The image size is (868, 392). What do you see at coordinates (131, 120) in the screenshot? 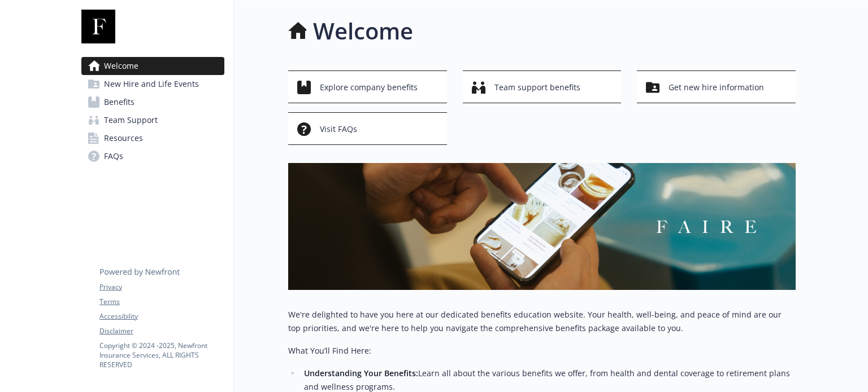
I see `span: Team Support` at bounding box center [131, 120].